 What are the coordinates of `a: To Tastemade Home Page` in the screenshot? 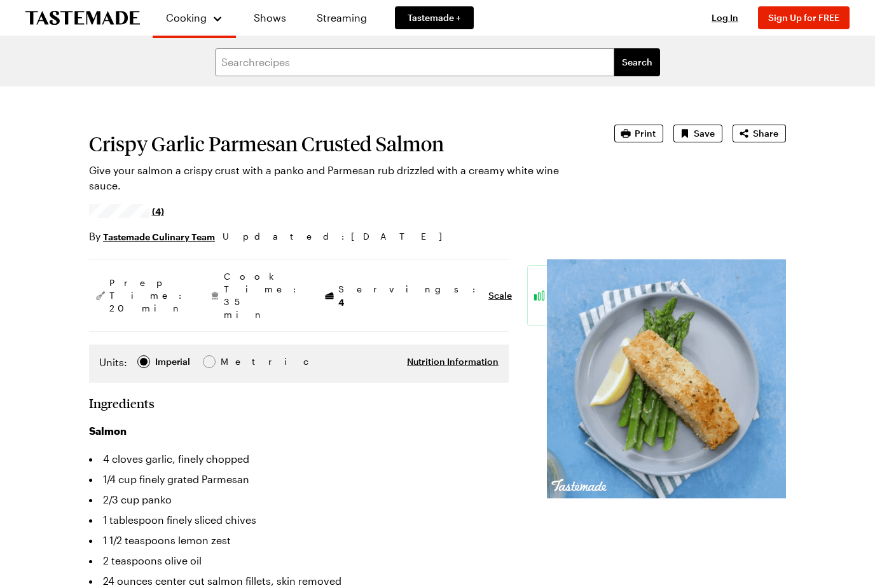 It's located at (83, 18).